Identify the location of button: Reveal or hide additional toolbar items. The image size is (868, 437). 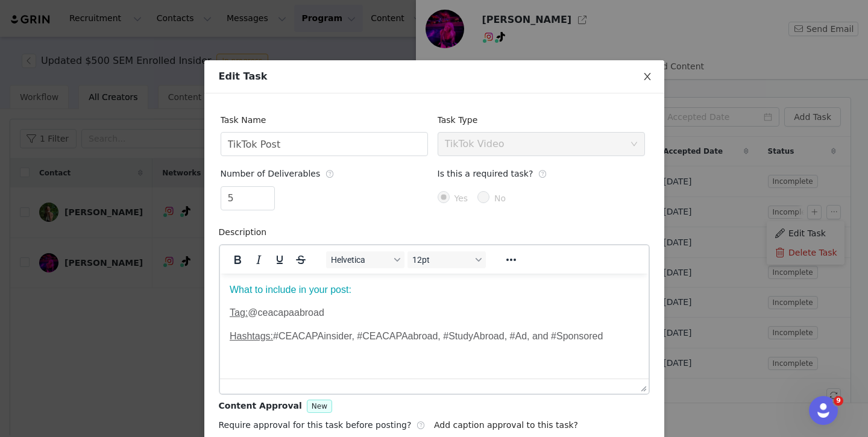
(511, 260).